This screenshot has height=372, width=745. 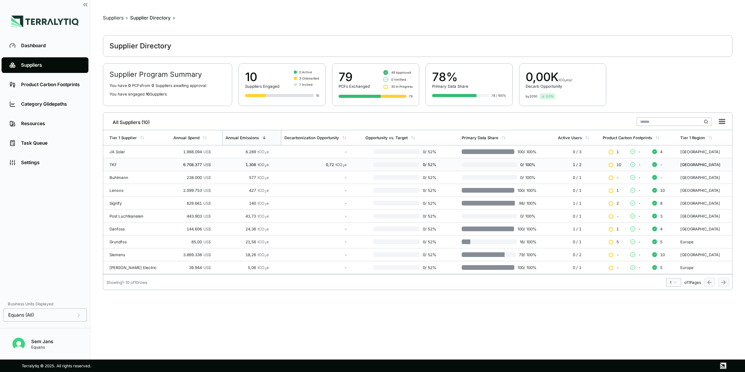 What do you see at coordinates (150, 18) in the screenshot?
I see `div: Supplier Directory` at bounding box center [150, 18].